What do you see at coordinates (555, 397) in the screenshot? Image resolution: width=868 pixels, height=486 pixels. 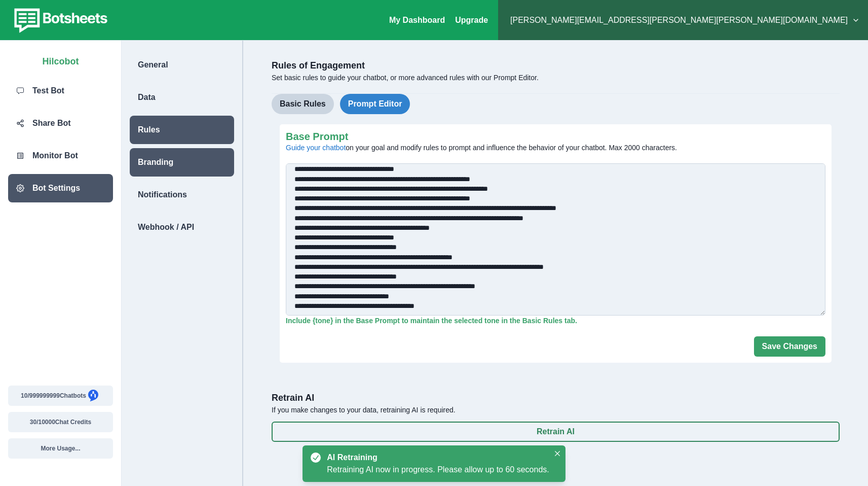 I see `p: Retrain AI` at bounding box center [555, 397].